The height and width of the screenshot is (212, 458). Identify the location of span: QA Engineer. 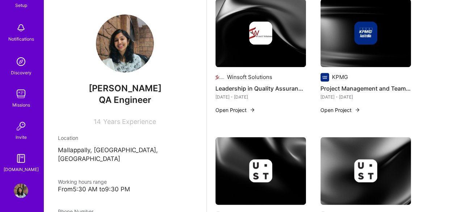
(125, 100).